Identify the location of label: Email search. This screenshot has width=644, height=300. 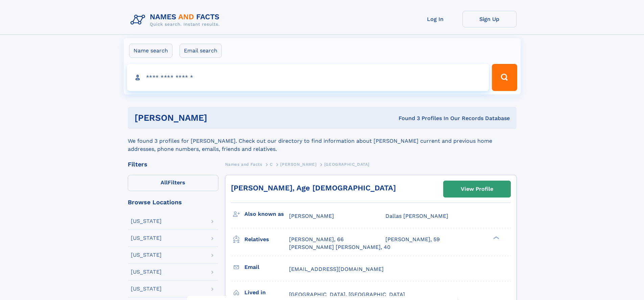
(200, 51).